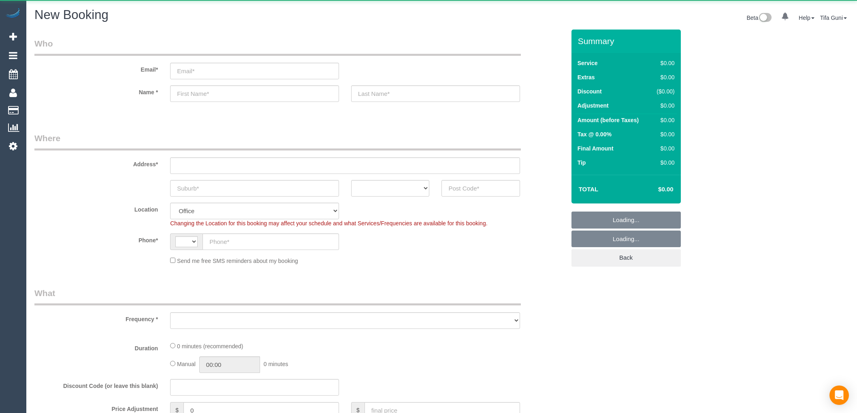 The height and width of the screenshot is (413, 857). What do you see at coordinates (589, 91) in the screenshot?
I see `label: Discount` at bounding box center [589, 91].